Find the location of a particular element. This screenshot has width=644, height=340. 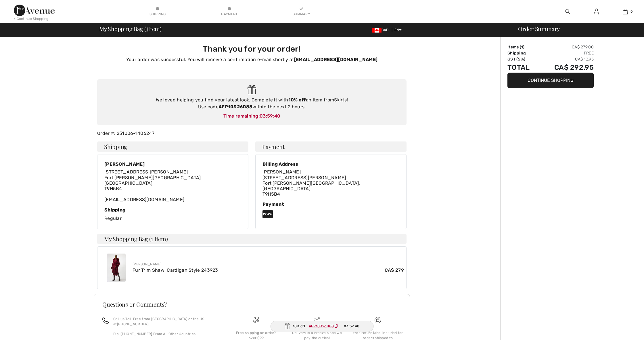

h4: Payment is located at coordinates (331, 146).